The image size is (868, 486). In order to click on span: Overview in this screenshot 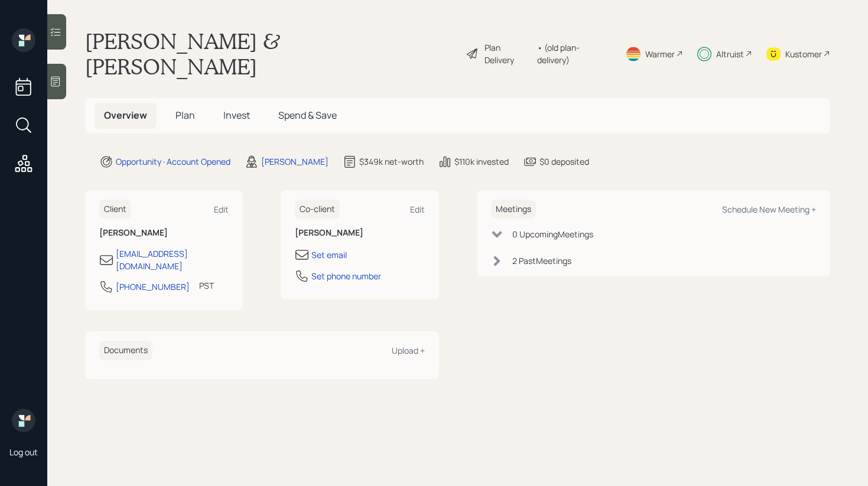, I will do `click(125, 115)`.